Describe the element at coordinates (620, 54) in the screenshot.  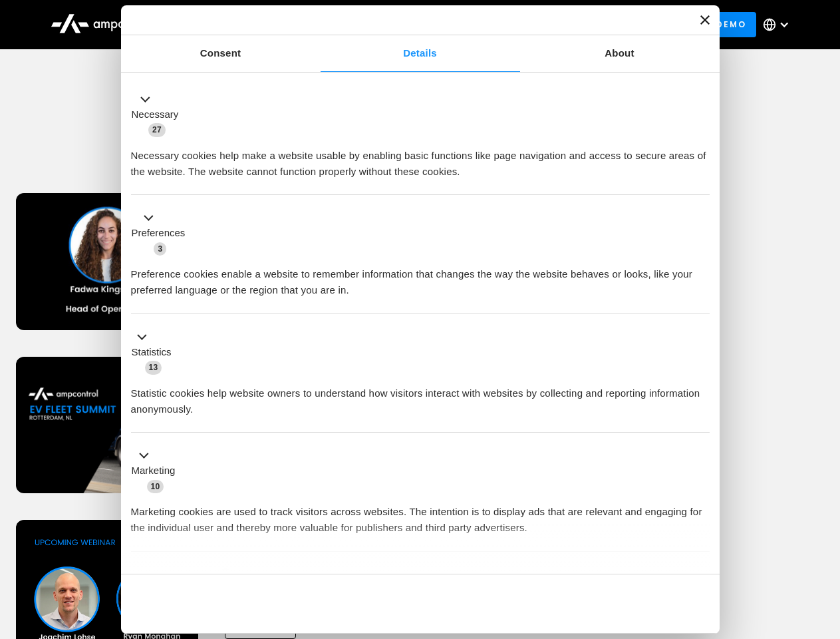
I see `a: About` at that location.